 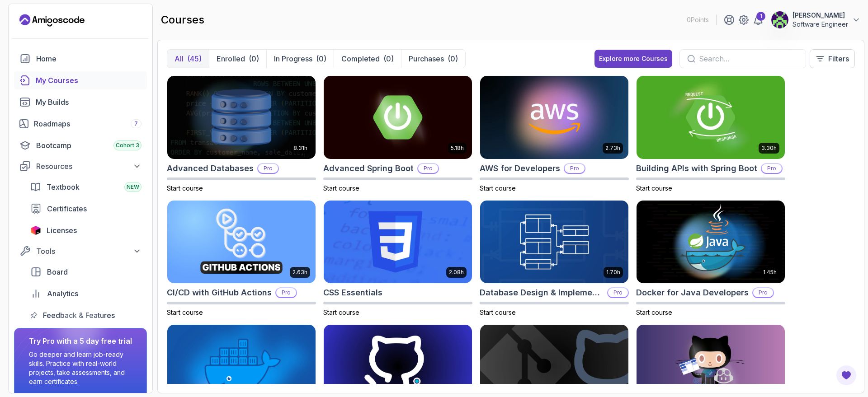 What do you see at coordinates (88, 102) in the screenshot?
I see `div: My Builds` at bounding box center [88, 102].